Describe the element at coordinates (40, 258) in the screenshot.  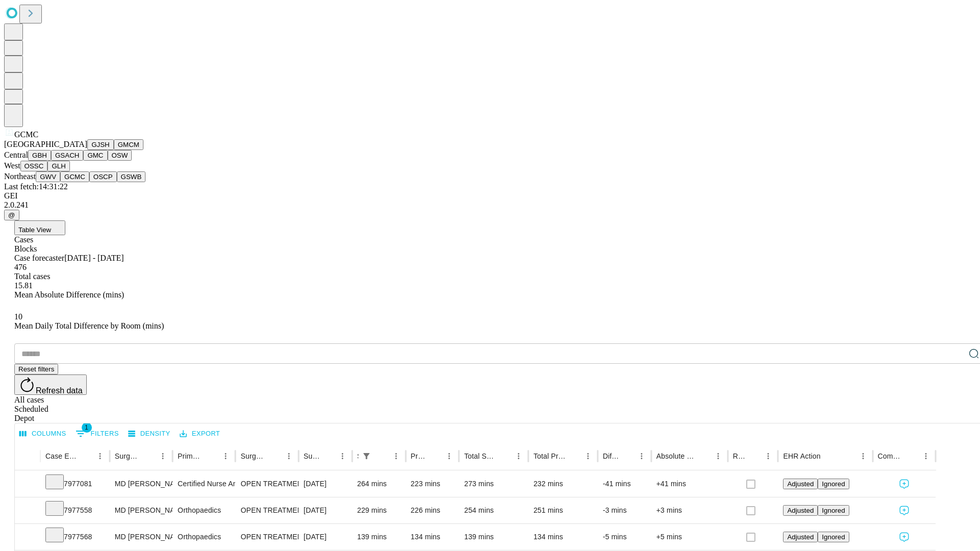
I see `span: Case forecaster` at that location.